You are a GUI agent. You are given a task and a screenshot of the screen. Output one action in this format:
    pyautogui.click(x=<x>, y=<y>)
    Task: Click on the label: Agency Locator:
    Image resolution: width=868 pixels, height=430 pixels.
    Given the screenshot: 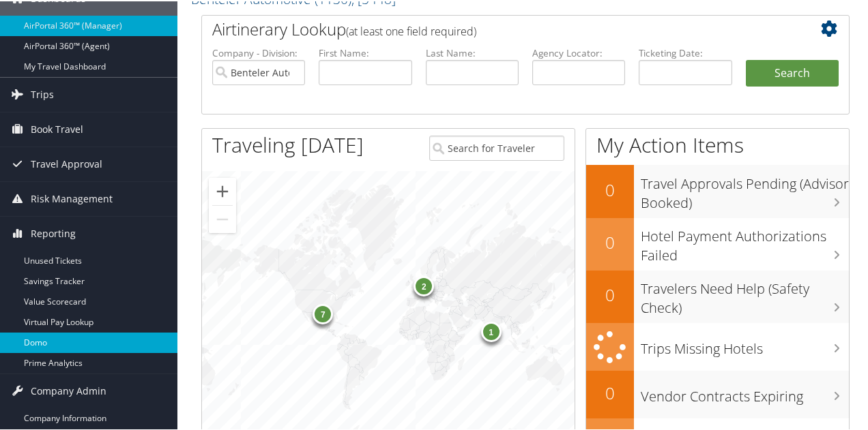 What is the action you would take?
    pyautogui.click(x=579, y=52)
    